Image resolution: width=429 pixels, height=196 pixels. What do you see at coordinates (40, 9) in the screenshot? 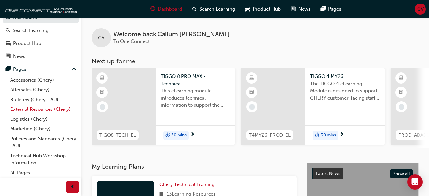
I see `img: oneconnect` at bounding box center [40, 9].